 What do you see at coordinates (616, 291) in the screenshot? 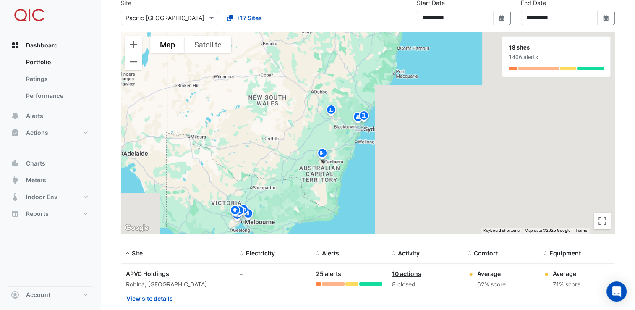
I see `div: Open Intercom Messenger` at bounding box center [616, 291].